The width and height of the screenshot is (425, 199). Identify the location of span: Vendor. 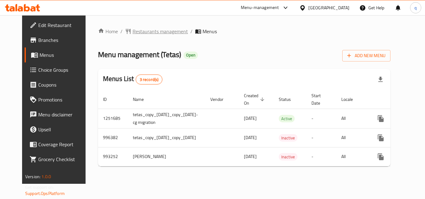
(221, 100).